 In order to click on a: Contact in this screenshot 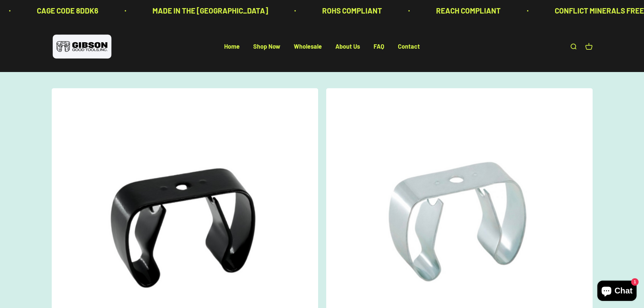, I will do `click(408, 47)`.